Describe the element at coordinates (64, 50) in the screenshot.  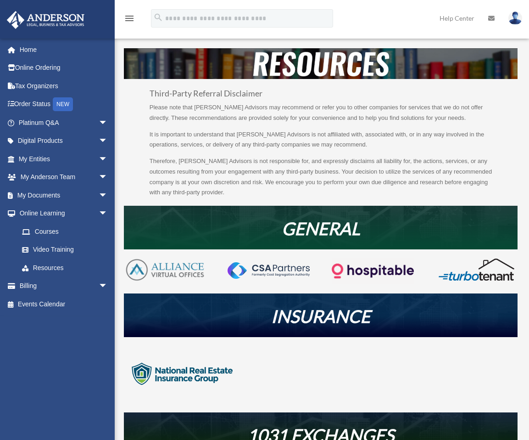
I see `a: Home` at that location.